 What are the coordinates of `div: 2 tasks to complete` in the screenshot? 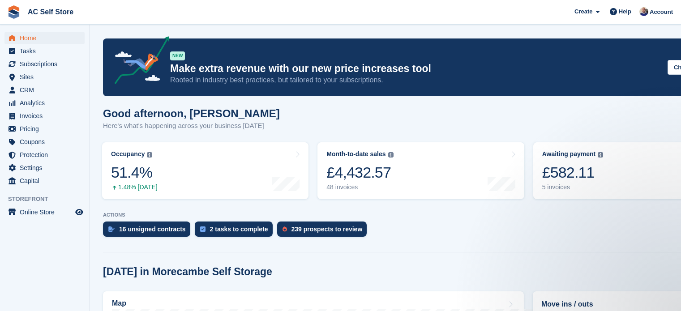 It's located at (239, 229).